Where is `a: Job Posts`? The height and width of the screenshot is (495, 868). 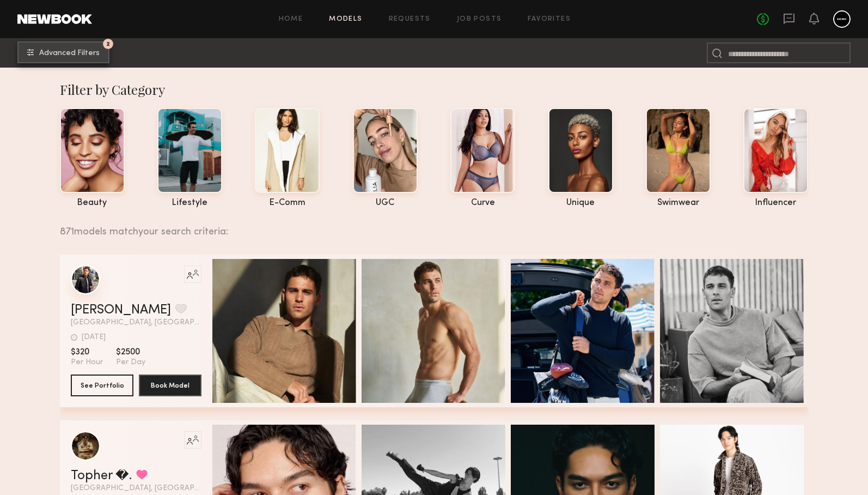 a: Job Posts is located at coordinates (479, 19).